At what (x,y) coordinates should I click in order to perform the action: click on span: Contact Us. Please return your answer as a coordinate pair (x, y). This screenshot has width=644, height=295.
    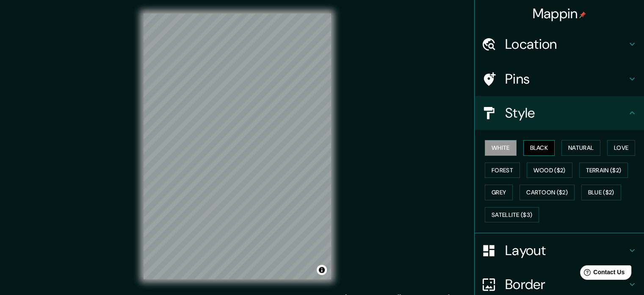
    Looking at the image, I should click on (40, 10).